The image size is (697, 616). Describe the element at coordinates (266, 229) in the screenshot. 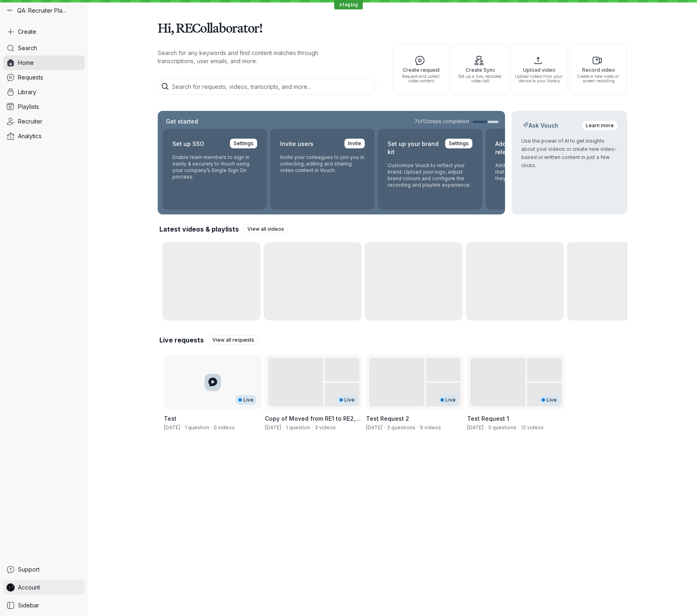

I see `a: View all videos` at that location.